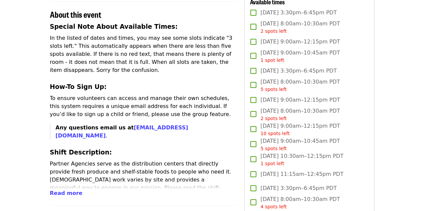 This screenshot has height=211, width=424. Describe the element at coordinates (66, 193) in the screenshot. I see `span: Read more` at that location.